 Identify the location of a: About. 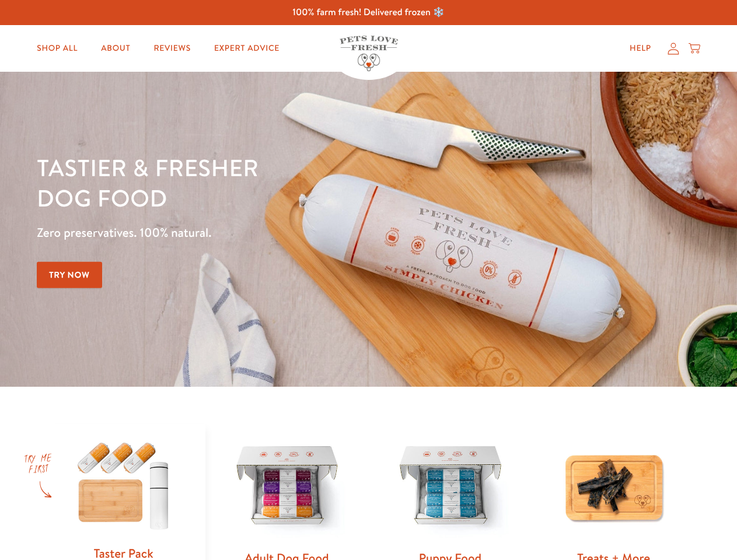
(116, 49).